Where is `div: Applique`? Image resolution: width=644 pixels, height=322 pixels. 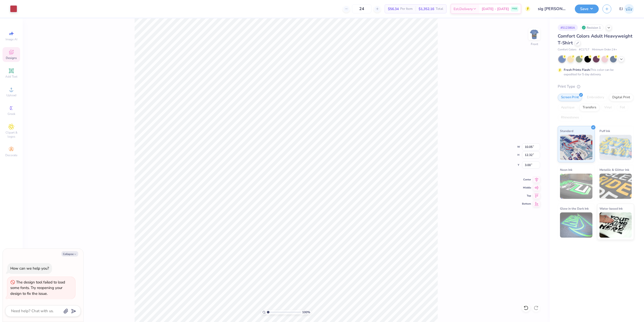 div: Applique is located at coordinates (568, 107).